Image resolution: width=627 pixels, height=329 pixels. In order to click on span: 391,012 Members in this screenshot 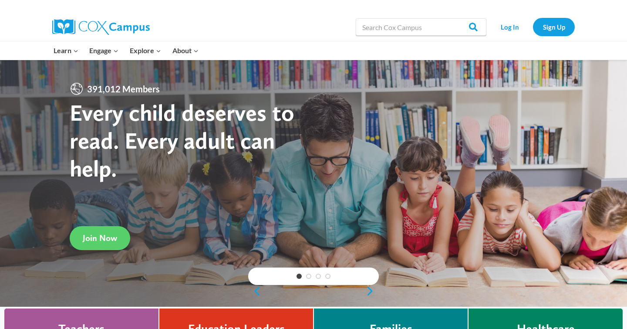, I will do `click(123, 89)`.